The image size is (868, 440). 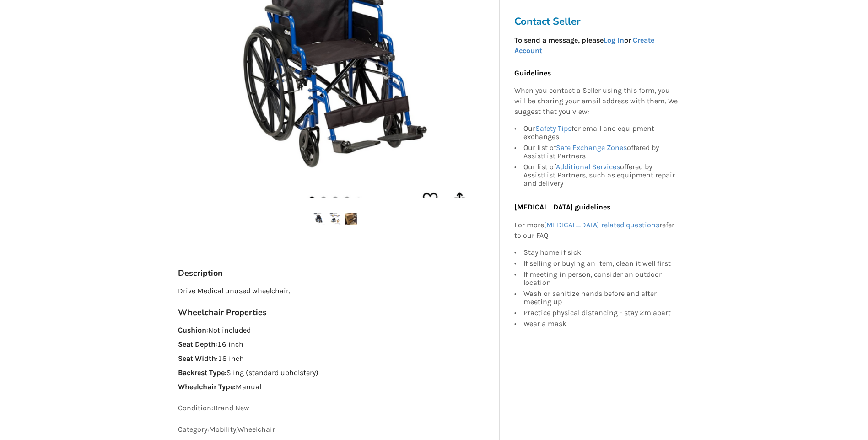 What do you see at coordinates (196, 358) in the screenshot?
I see `strong: Seat Width` at bounding box center [196, 358].